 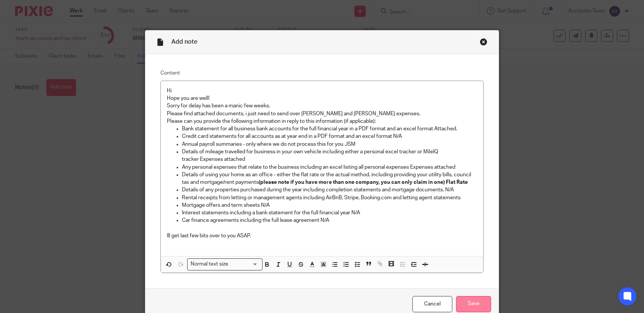 I want to click on p: Details of using your home as an office - either the flat rate or the actual method, including pr..., so click(x=329, y=179).